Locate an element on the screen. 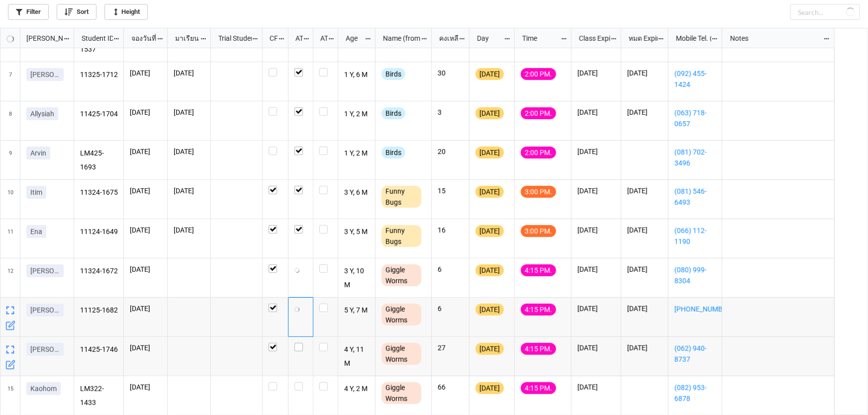  div: Time is located at coordinates (538, 38).